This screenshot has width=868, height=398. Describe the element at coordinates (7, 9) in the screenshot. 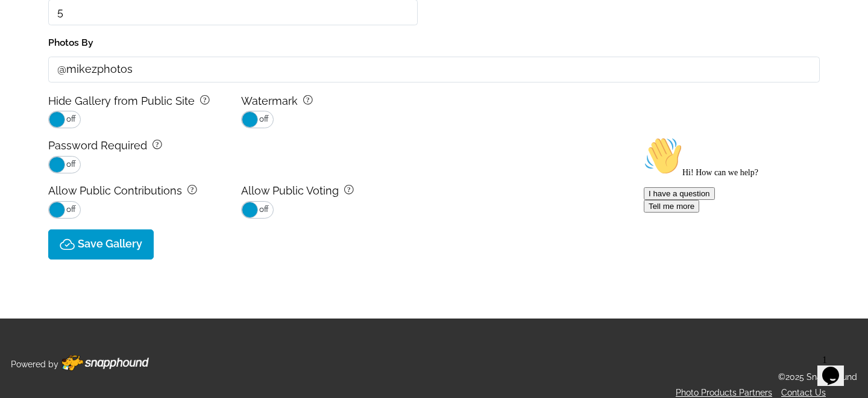

I see `span: 1` at that location.